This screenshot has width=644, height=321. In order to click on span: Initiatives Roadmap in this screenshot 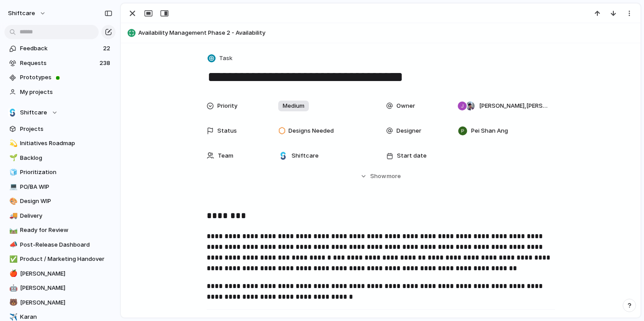, I will do `click(67, 144)`.